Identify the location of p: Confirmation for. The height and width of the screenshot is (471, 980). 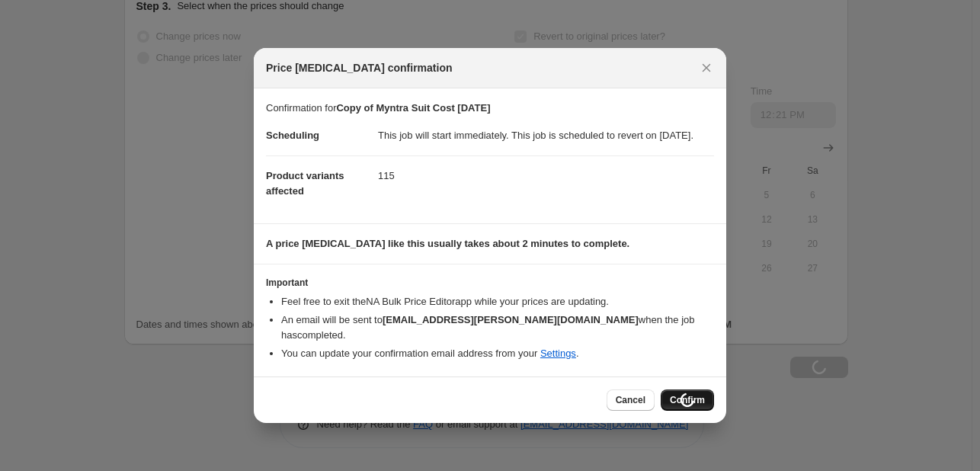
(490, 108).